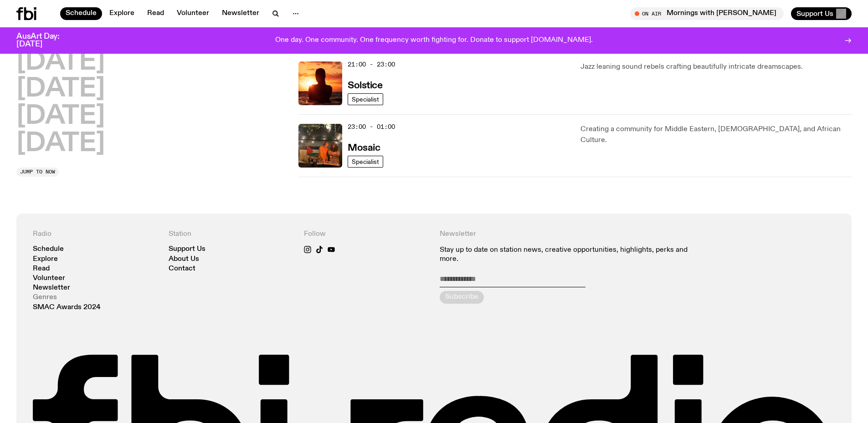 This screenshot has width=868, height=423. Describe the element at coordinates (37, 172) in the screenshot. I see `button: Jump to now` at that location.